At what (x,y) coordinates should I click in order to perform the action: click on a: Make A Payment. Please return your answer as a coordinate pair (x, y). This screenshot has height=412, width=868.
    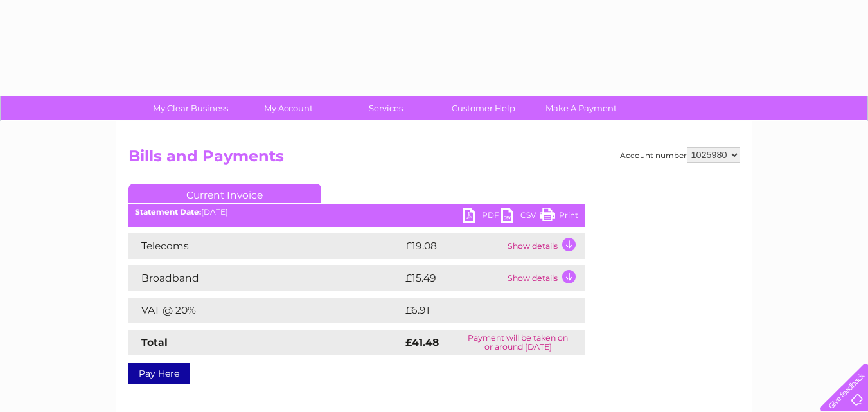
    Looking at the image, I should click on (581, 108).